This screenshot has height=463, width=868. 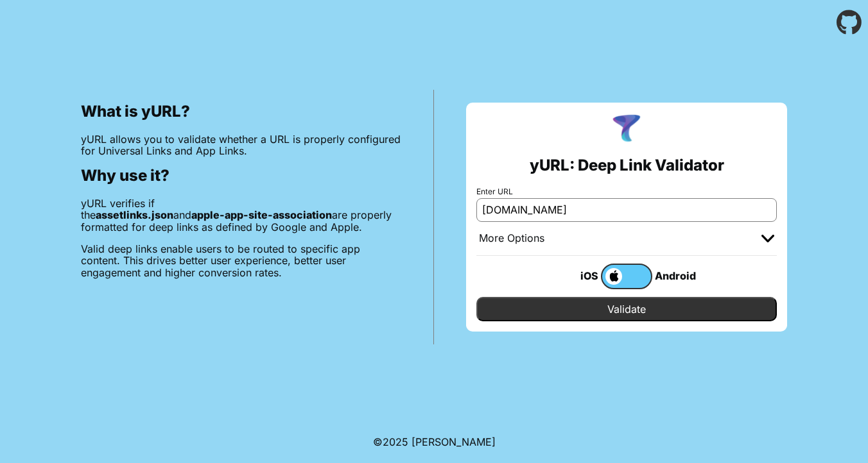 I want to click on img: yURL Logo, so click(x=627, y=129).